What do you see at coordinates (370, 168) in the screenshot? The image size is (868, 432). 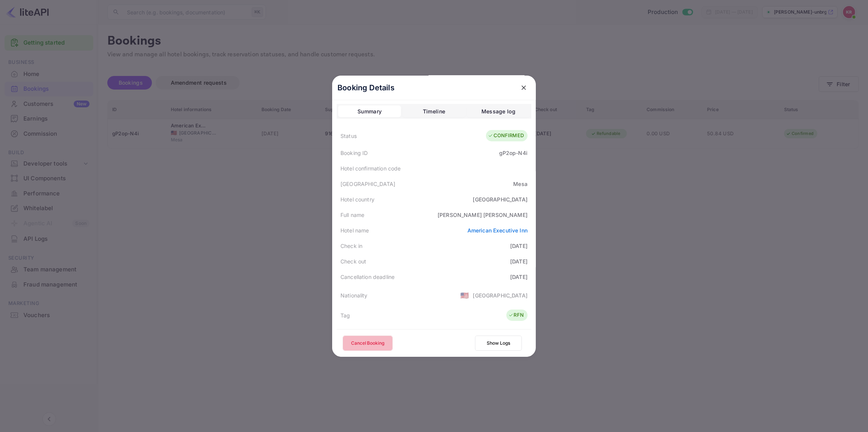 I see `div: Hotel confirmation code` at bounding box center [370, 168].